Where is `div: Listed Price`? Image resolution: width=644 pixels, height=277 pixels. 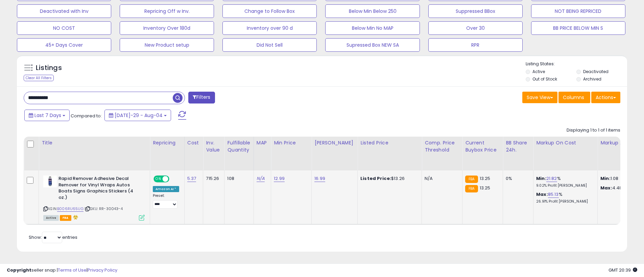 div: Listed Price is located at coordinates (389, 143).